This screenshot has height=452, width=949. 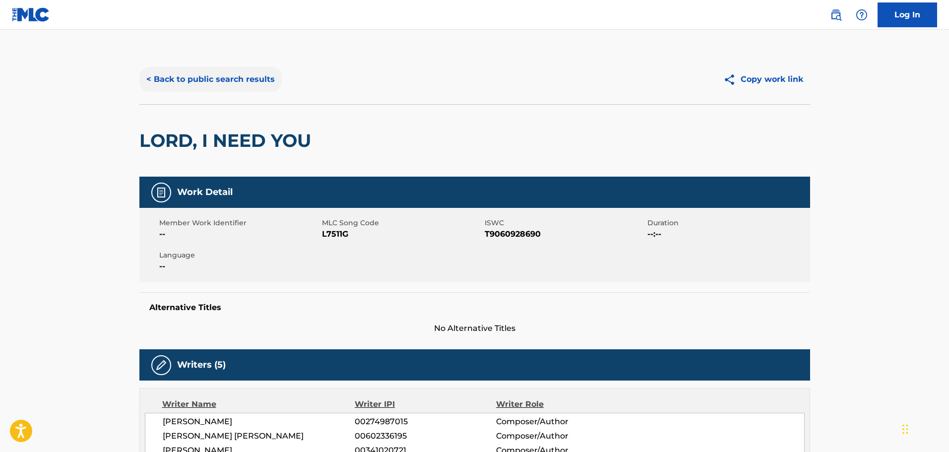 I want to click on button: Copy work link, so click(x=763, y=79).